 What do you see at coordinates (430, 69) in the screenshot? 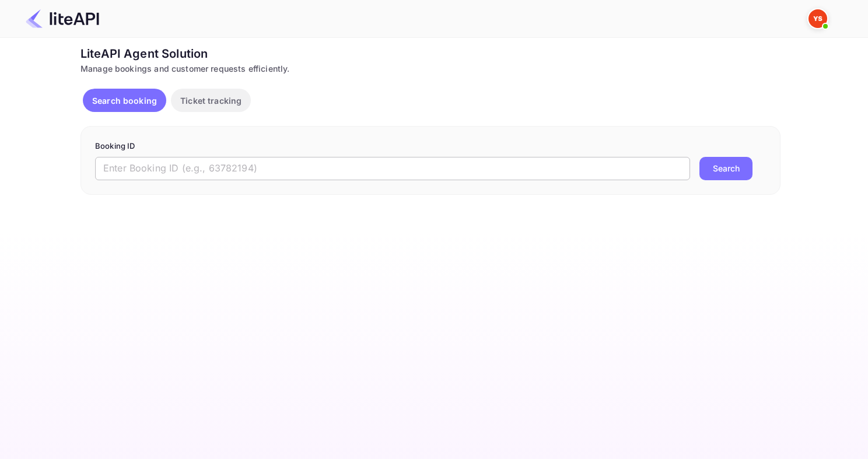
I see `div: Manage bookings and customer requests efficiently.` at bounding box center [430, 69].